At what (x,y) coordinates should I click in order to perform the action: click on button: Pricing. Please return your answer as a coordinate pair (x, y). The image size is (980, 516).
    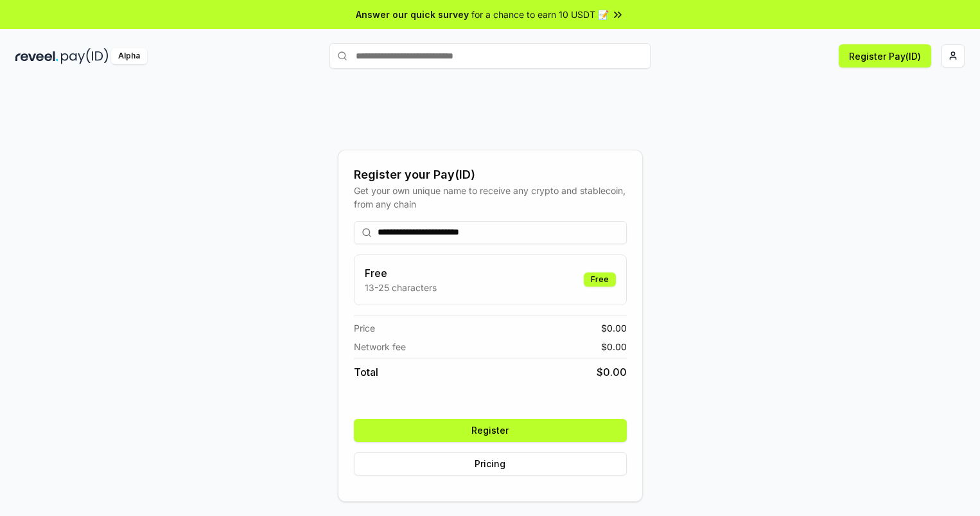
    Looking at the image, I should click on (490, 464).